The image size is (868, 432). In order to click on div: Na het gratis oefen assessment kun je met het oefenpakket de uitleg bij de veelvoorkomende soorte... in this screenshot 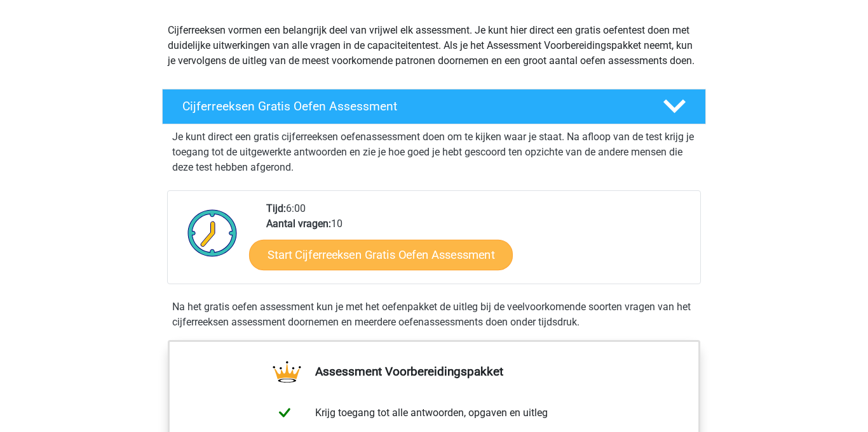, I will do `click(434, 315)`.